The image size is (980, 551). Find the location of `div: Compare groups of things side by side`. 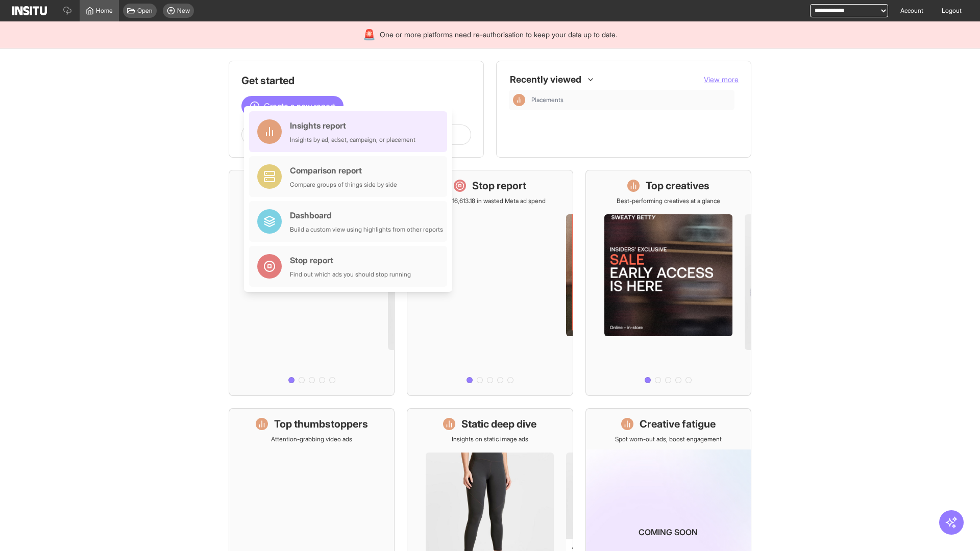

div: Compare groups of things side by side is located at coordinates (343, 185).